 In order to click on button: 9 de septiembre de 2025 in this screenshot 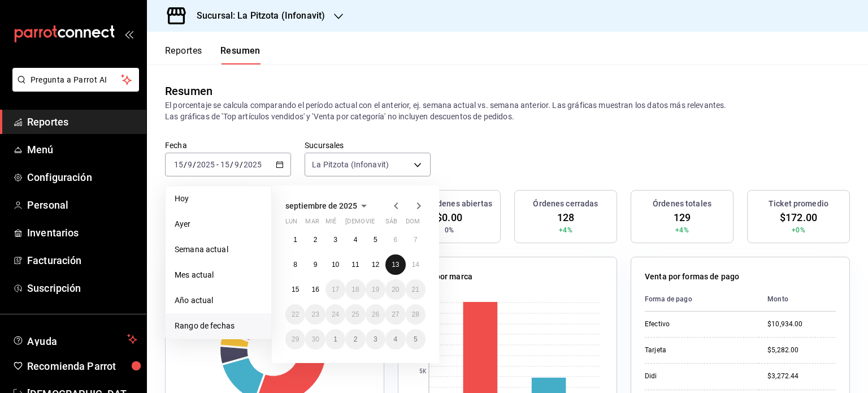, I will do `click(315, 264)`.